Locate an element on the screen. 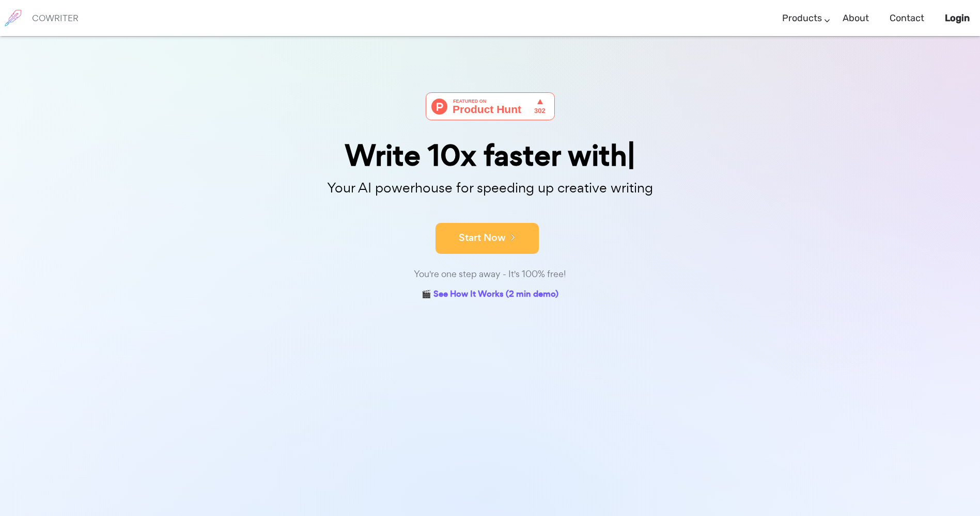 The width and height of the screenshot is (980, 516). h6: COWRITER is located at coordinates (55, 18).